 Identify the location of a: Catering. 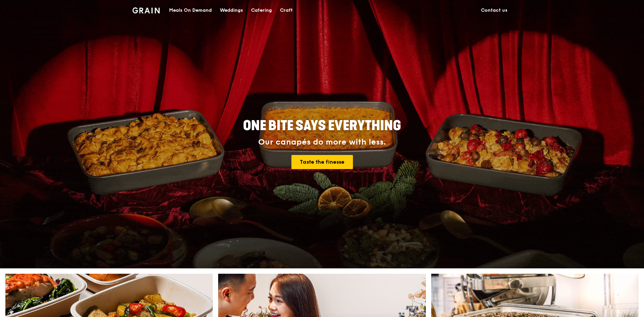
(262, 11).